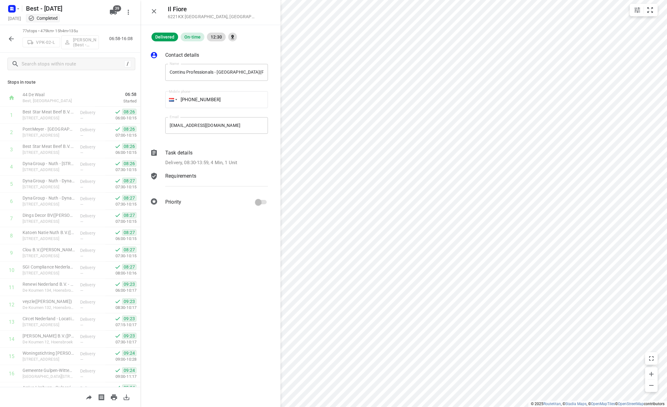 Image resolution: width=667 pixels, height=407 pixels. What do you see at coordinates (128, 12) in the screenshot?
I see `button: More` at bounding box center [128, 12].